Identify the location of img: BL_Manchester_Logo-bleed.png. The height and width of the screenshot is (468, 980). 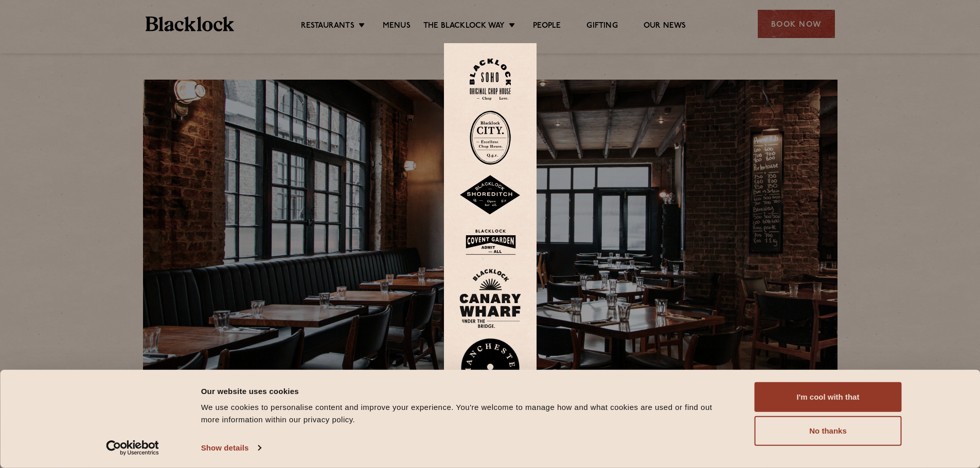
(490, 374).